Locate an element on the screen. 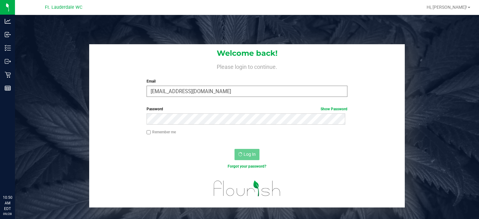 This screenshot has height=219, width=479. input: Remember me is located at coordinates (149, 133).